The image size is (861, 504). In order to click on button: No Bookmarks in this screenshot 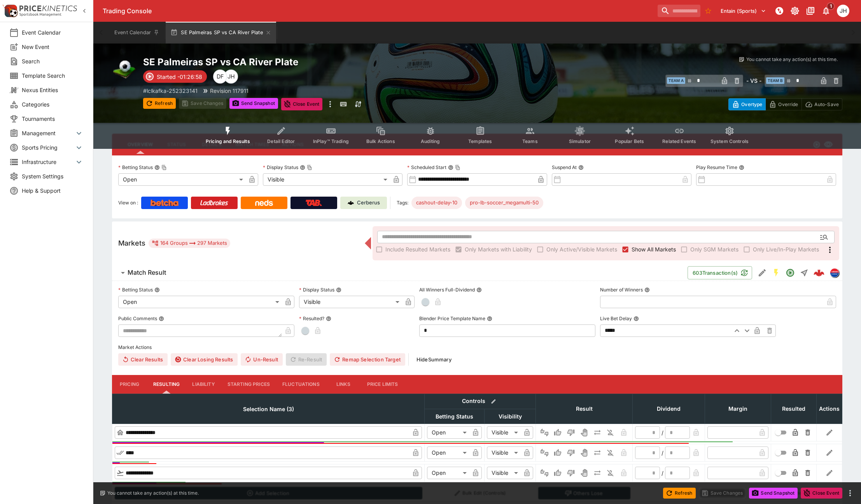, I will do `click(708, 11)`.